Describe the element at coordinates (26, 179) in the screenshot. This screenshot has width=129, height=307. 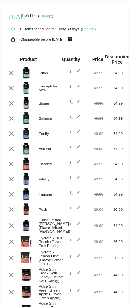
I see `img: Image-1-Vitality-1000x1000-1.png` at that location.